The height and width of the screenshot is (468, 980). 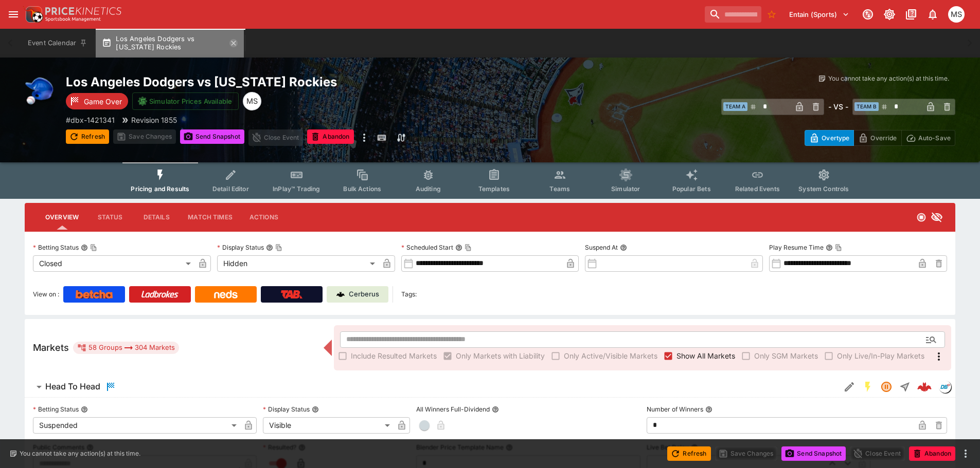 What do you see at coordinates (494, 189) in the screenshot?
I see `span: Templates` at bounding box center [494, 189].